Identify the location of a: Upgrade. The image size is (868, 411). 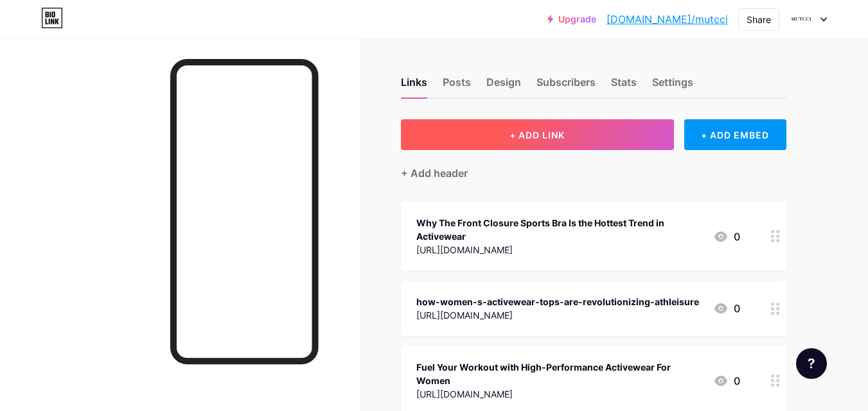
(571, 19).